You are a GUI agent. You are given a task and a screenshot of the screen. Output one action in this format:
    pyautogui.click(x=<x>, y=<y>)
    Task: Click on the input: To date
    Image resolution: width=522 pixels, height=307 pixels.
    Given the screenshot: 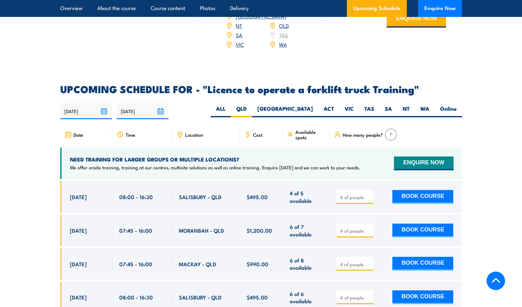 What is the action you would take?
    pyautogui.click(x=143, y=111)
    